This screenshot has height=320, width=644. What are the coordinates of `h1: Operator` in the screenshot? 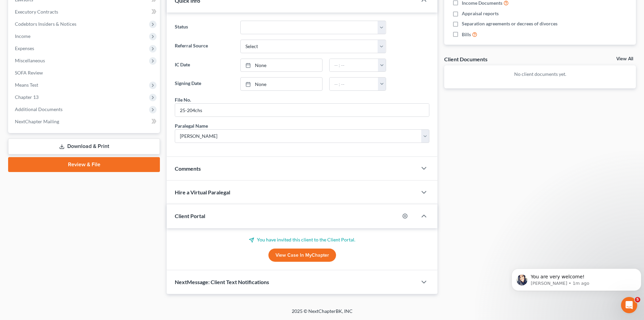 It's located at (44, 8).